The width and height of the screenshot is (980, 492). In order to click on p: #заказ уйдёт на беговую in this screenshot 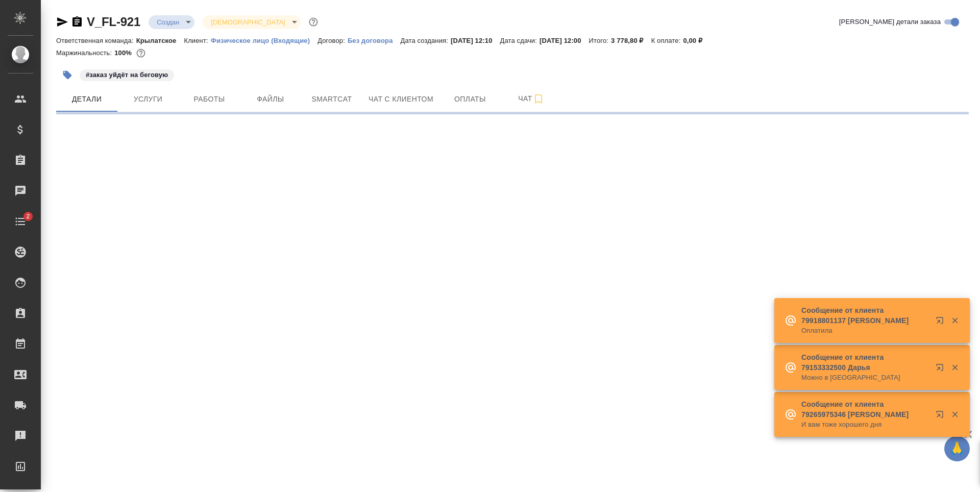, I will do `click(127, 75)`.